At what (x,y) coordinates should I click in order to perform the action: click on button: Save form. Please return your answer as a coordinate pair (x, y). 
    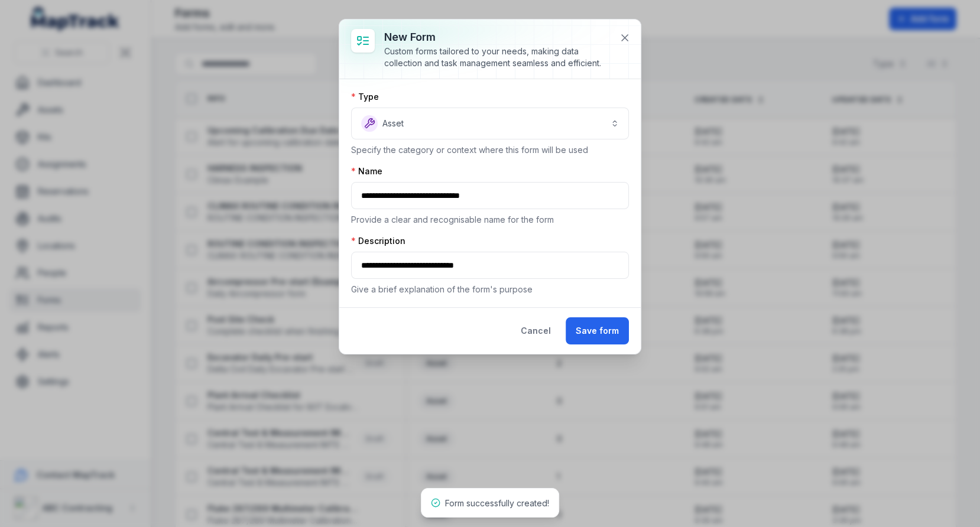
    Looking at the image, I should click on (597, 331).